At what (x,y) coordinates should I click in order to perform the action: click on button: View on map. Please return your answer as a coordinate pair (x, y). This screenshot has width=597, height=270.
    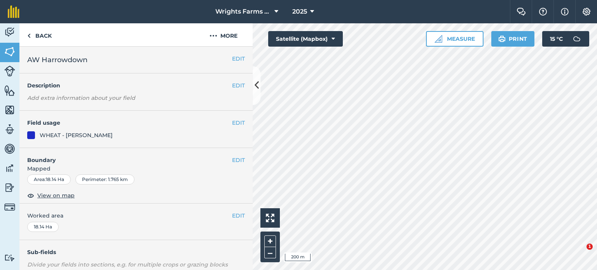
    Looking at the image, I should click on (51, 195).